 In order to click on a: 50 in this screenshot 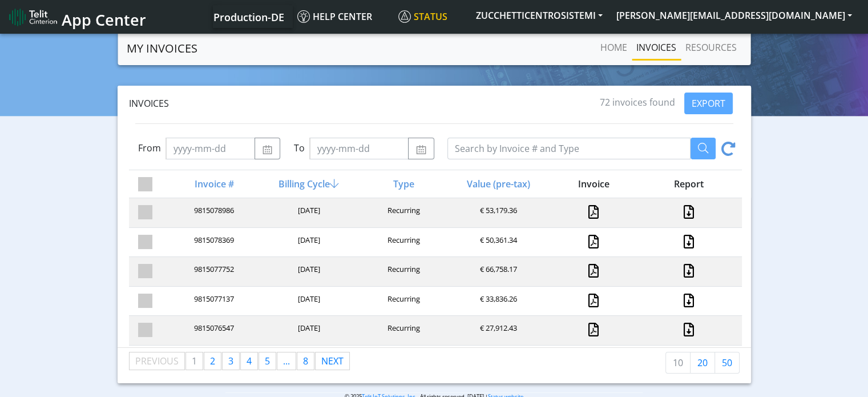, I will do `click(727, 363)`.